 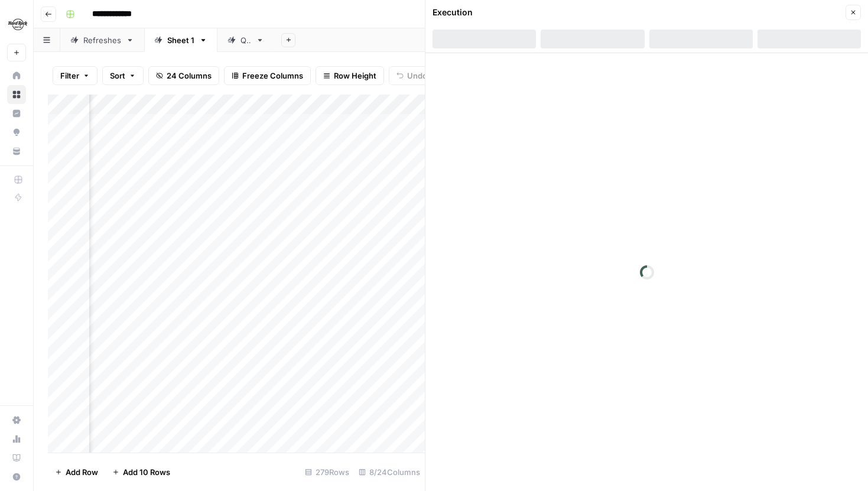 I want to click on span: Filter, so click(x=70, y=75).